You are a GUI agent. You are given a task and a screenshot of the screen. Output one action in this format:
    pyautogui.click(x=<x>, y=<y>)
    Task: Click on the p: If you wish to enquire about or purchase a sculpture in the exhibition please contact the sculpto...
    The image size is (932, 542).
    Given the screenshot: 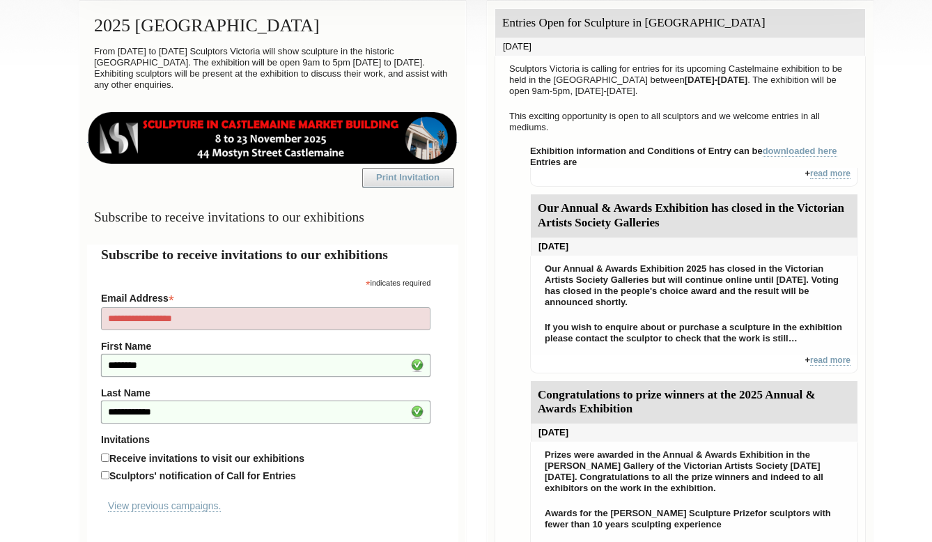 What is the action you would take?
    pyautogui.click(x=694, y=333)
    